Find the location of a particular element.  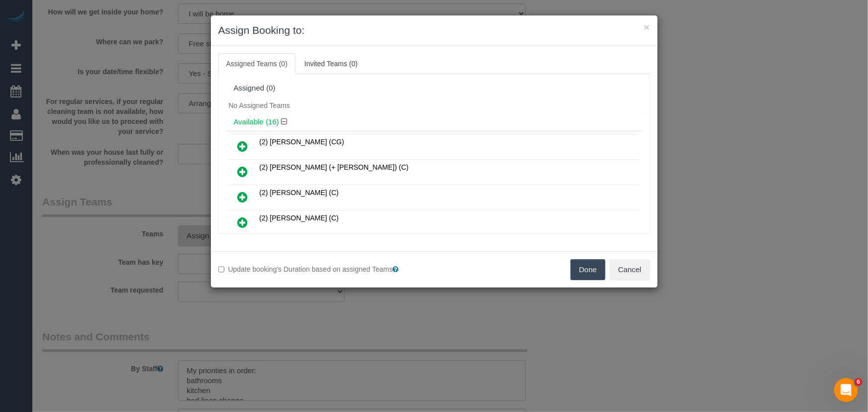

label: Update booking's Duration based on assigned Teams is located at coordinates (322, 269).